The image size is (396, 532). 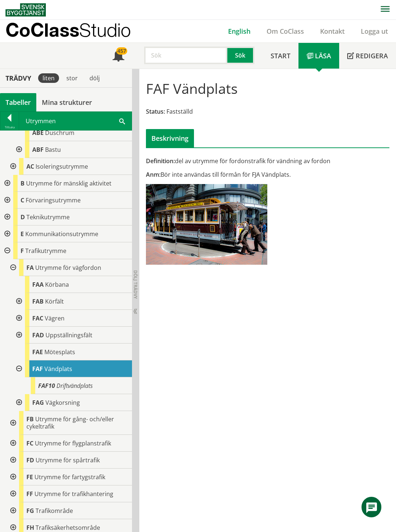 I want to click on span: Körfält, so click(x=54, y=301).